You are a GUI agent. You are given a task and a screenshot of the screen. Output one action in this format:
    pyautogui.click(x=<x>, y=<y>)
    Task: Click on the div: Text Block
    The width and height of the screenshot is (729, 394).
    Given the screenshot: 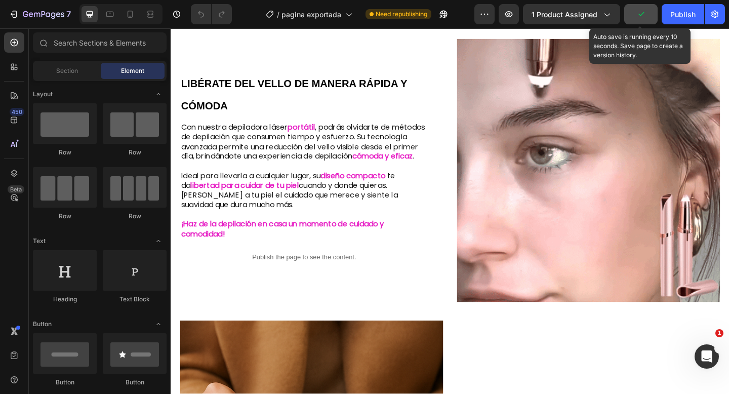 What is the action you would take?
    pyautogui.click(x=135, y=299)
    